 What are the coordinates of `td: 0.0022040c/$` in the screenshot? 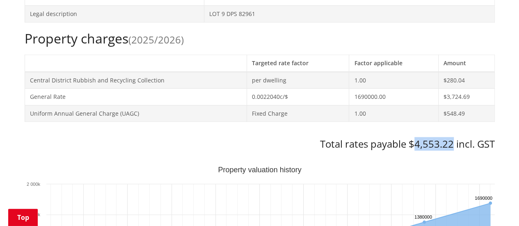 It's located at (298, 97).